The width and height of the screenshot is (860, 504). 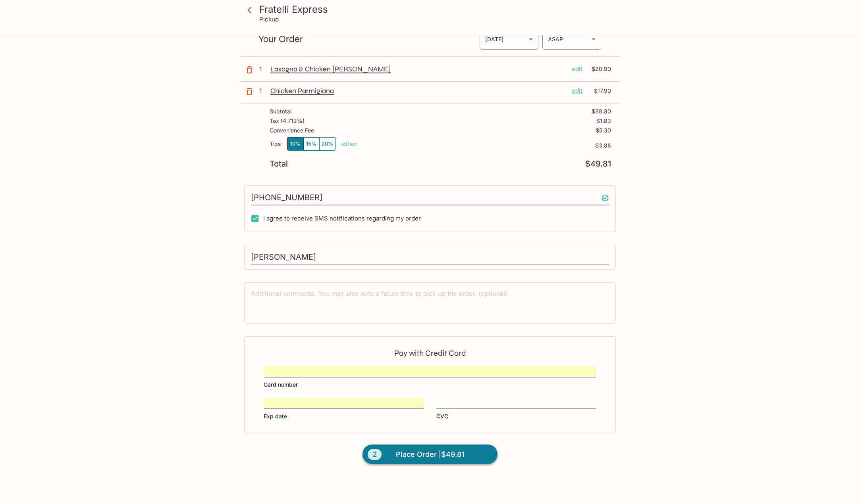 What do you see at coordinates (275, 416) in the screenshot?
I see `span: Exp date` at bounding box center [275, 416].